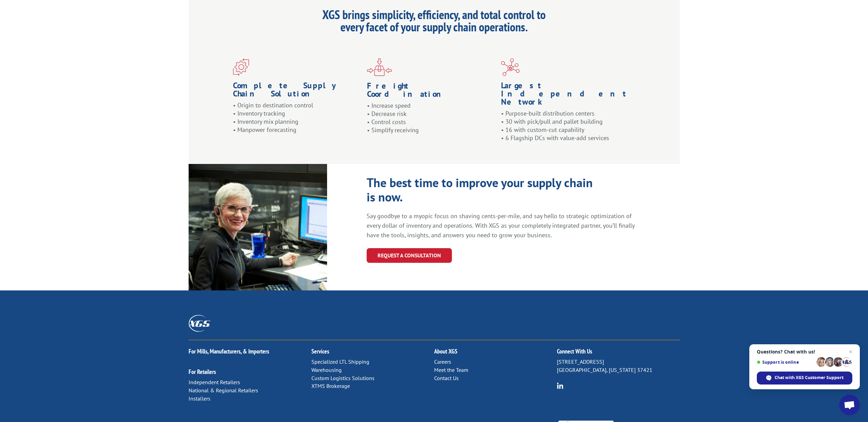 The height and width of the screenshot is (422, 868). I want to click on h2: Connect With Us, so click(618, 353).